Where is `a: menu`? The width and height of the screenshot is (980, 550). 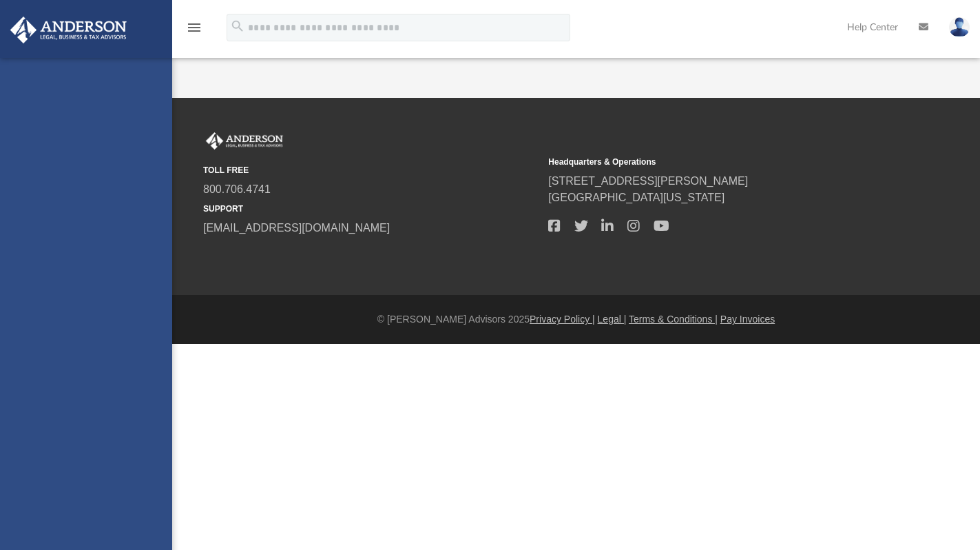
a: menu is located at coordinates (194, 31).